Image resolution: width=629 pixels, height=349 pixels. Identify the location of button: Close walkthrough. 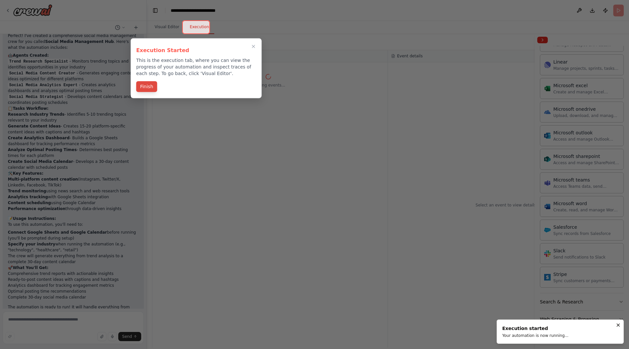
(254, 47).